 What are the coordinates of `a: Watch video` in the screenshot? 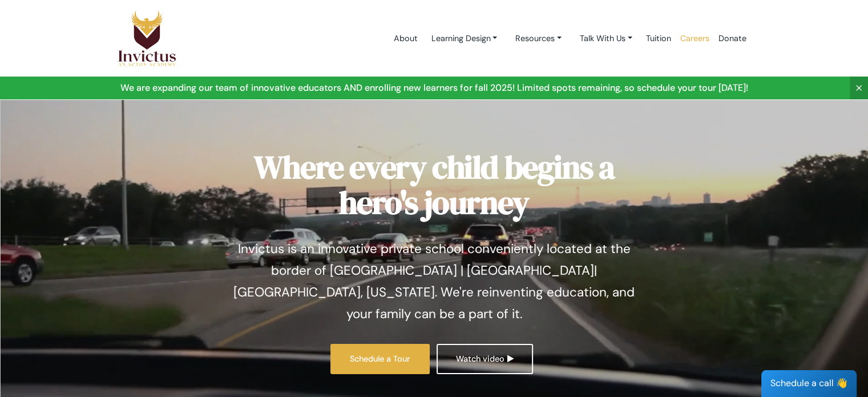 It's located at (485, 358).